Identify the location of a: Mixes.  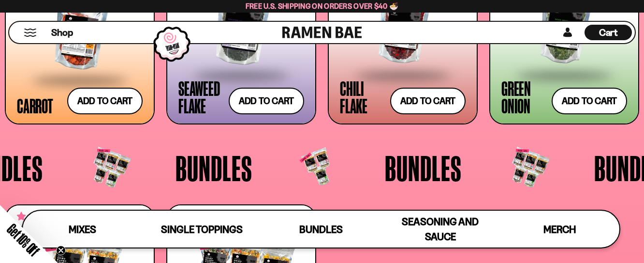
(82, 229).